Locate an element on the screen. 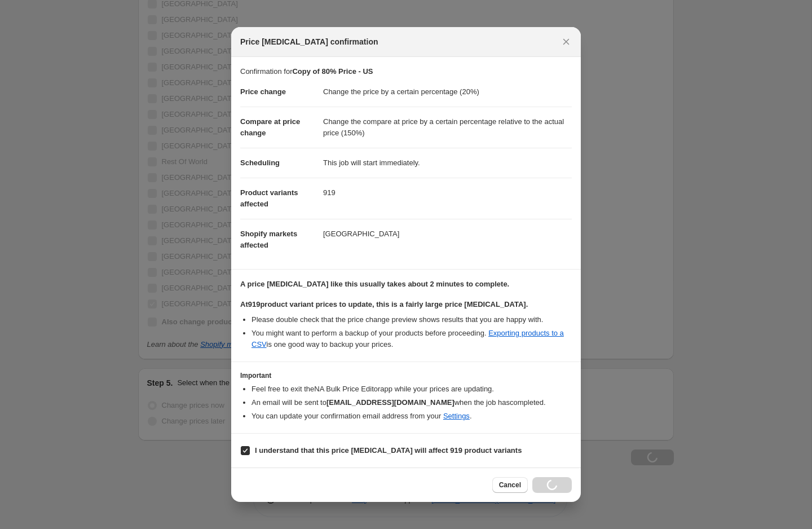 Image resolution: width=812 pixels, height=529 pixels. li: Feel free to exit the NA Bulk Price Editor app while your prices are updating. is located at coordinates (412, 389).